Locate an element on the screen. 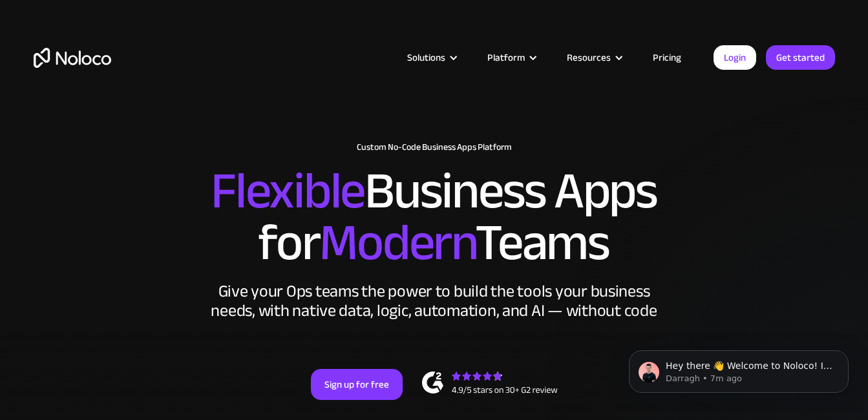 The height and width of the screenshot is (420, 868). div: Give your Ops teams the power to build the tools your business needs, with native data, logic, au... is located at coordinates (434, 301).